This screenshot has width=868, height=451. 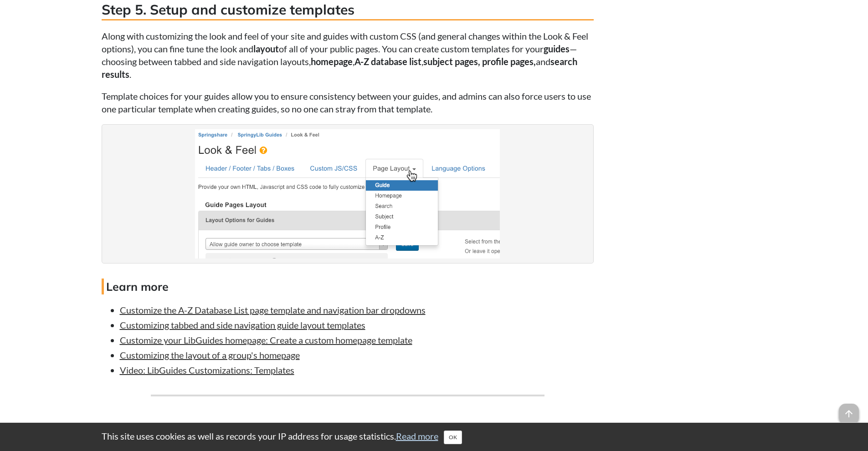 What do you see at coordinates (387, 61) in the screenshot?
I see `strong: A-Z database list` at bounding box center [387, 61].